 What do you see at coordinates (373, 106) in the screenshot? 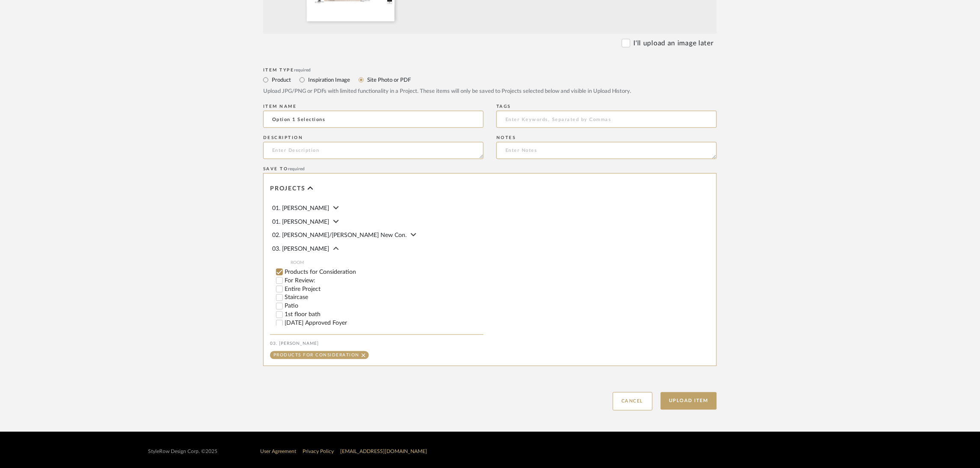
I see `div: Item name` at bounding box center [373, 106].